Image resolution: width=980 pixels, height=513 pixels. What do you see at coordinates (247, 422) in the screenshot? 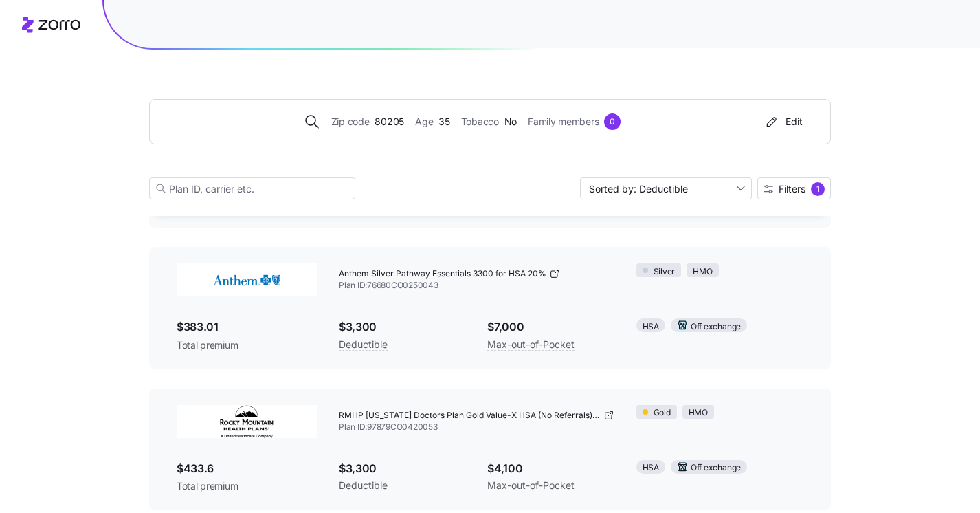
I see `img: Rocky Mountain Health Plans` at bounding box center [247, 422].